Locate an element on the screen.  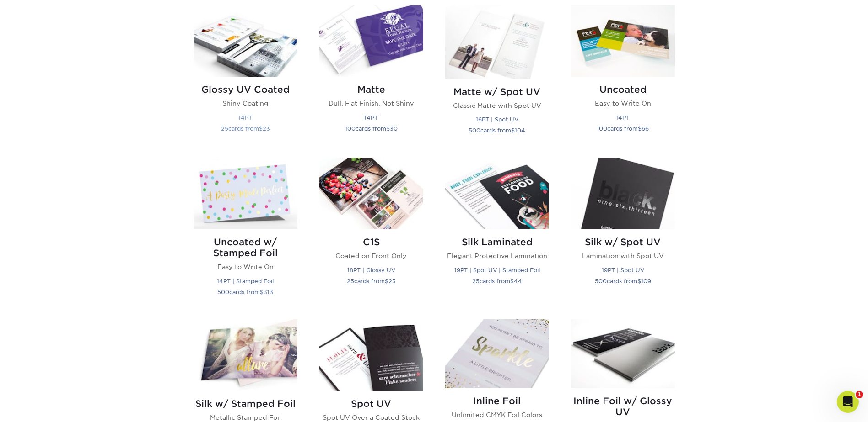
h2: Inline Foil is located at coordinates (497, 401).